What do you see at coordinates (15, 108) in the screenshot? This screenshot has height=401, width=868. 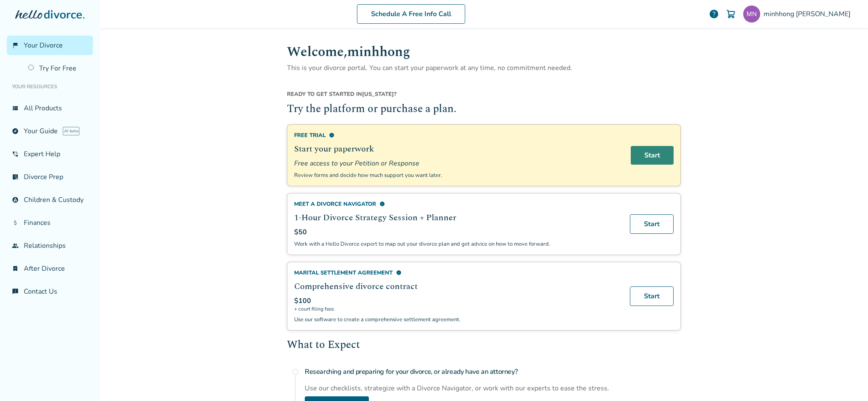 I see `span: view_list` at bounding box center [15, 108].